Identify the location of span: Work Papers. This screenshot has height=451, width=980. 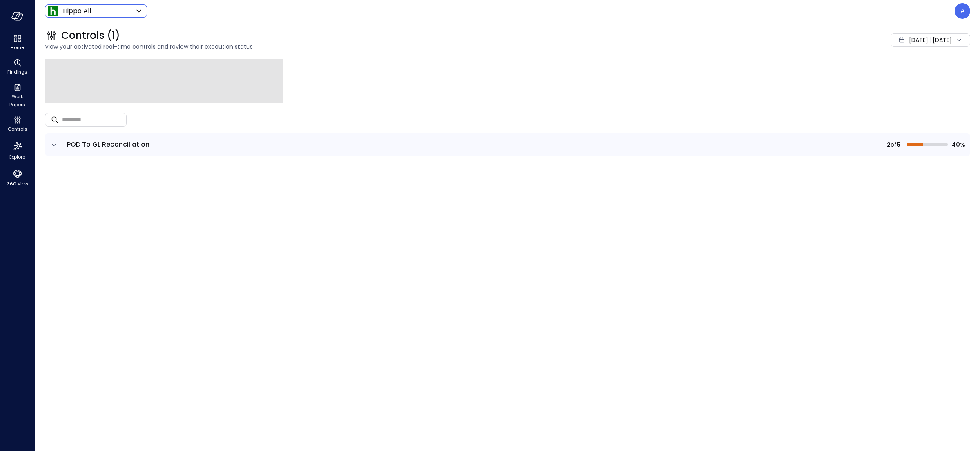
(17, 100).